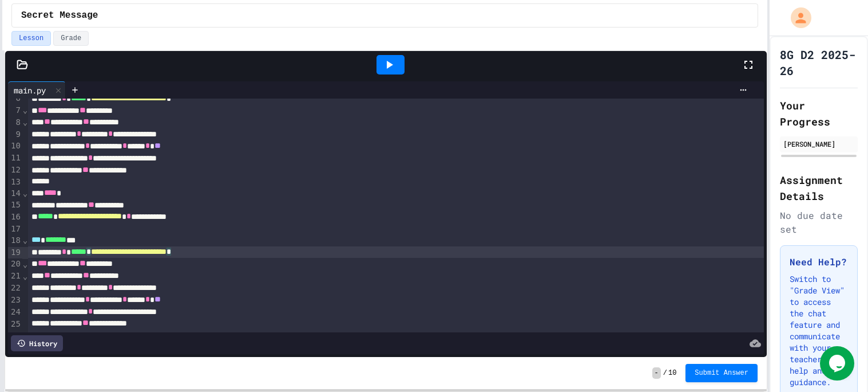 Image resolution: width=868 pixels, height=392 pixels. Describe the element at coordinates (819, 113) in the screenshot. I see `h2: Your Progress` at that location.